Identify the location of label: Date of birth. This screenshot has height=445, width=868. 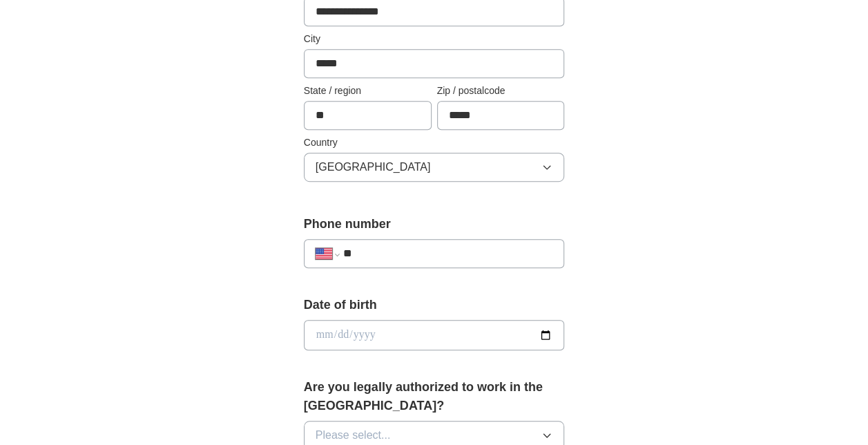
(434, 305).